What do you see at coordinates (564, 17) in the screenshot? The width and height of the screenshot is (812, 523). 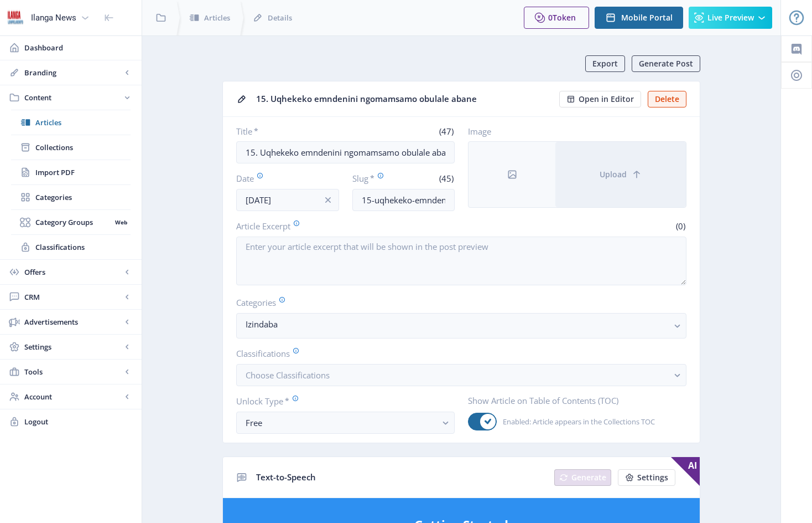 I see `span: Token` at bounding box center [564, 17].